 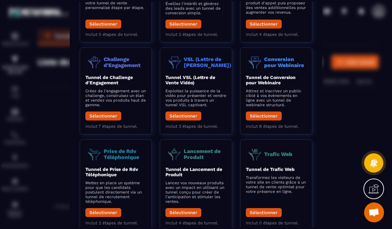 I want to click on b: Tunnel VSL (Lettre de Vente Vidéo), so click(x=190, y=80).